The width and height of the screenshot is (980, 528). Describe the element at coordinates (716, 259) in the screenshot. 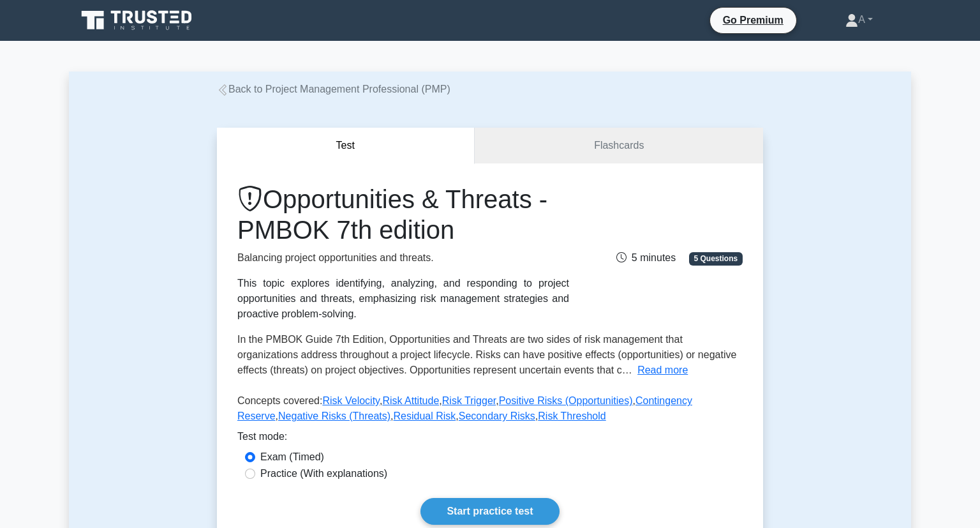

I see `span: 5 Questions` at that location.